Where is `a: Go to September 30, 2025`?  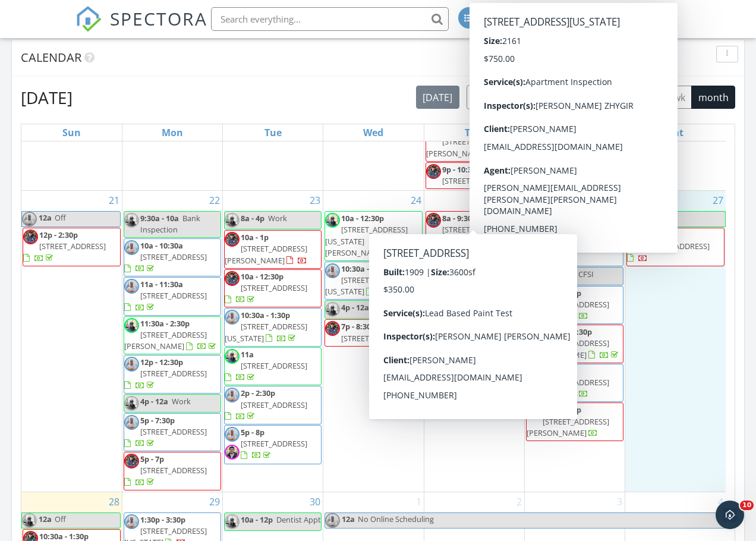
a: Go to September 30, 2025 is located at coordinates (315, 502).